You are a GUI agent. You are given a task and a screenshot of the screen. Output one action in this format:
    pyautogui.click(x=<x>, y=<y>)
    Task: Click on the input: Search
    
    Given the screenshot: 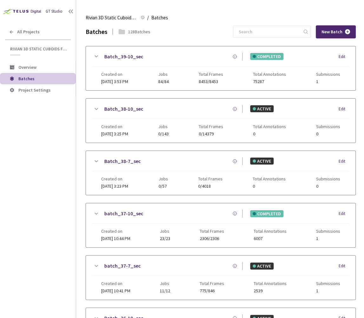 What is the action you would take?
    pyautogui.click(x=268, y=32)
    